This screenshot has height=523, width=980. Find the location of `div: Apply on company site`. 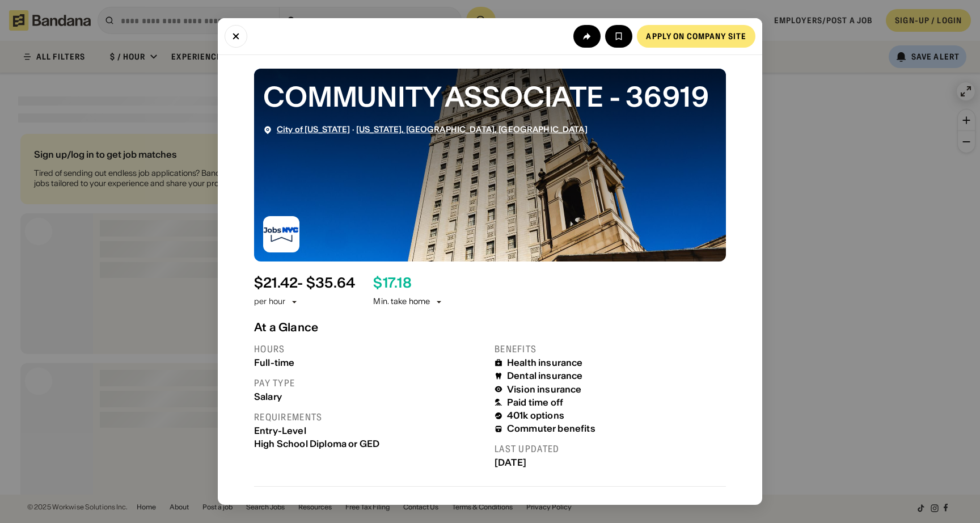

div: Apply on company site is located at coordinates (696, 36).